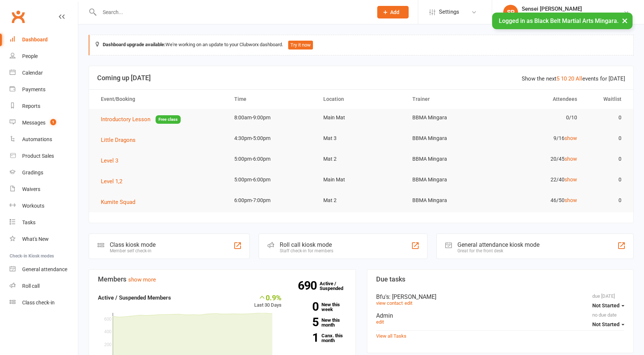  I want to click on a: 5New this month, so click(320, 322).